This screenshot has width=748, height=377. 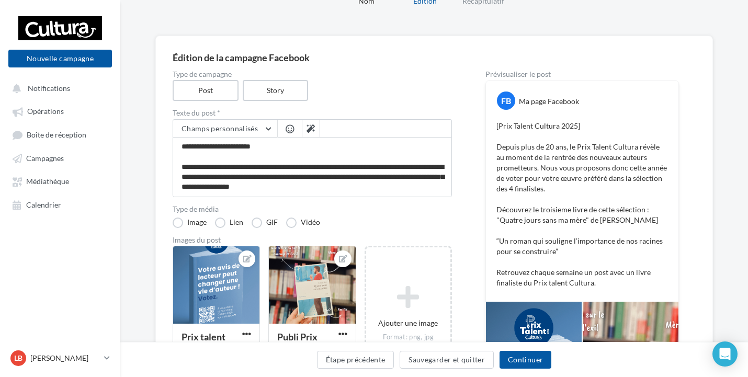 What do you see at coordinates (229, 223) in the screenshot?
I see `label: Lien` at bounding box center [229, 223].